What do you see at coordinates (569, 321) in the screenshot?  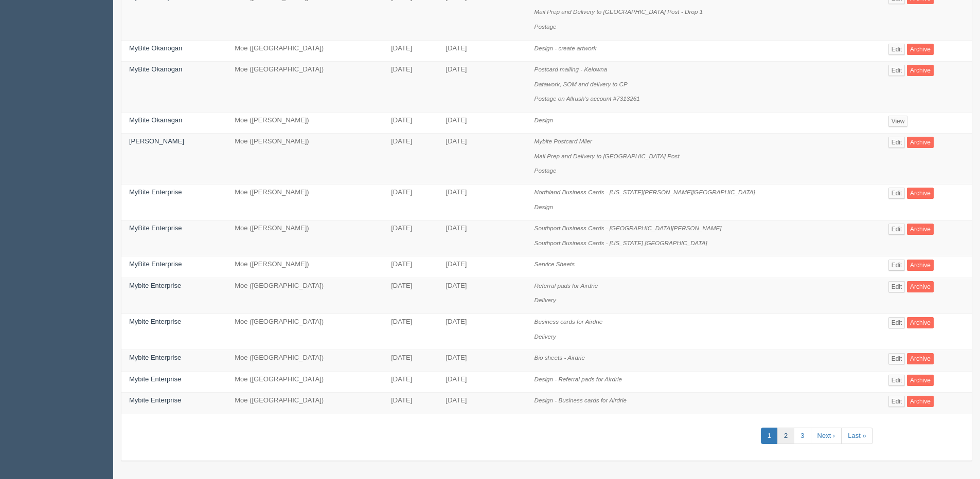 I see `i: Business cards for Airdrie` at bounding box center [569, 321].